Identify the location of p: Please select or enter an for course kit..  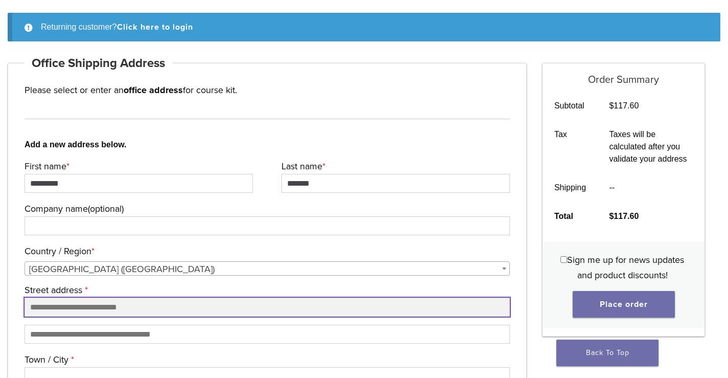
(267, 90).